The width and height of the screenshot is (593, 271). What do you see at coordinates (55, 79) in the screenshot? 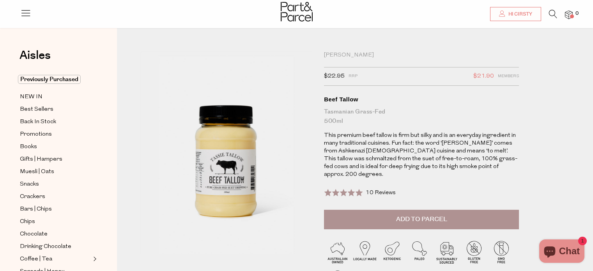
I see `a: Previously Purchased` at bounding box center [55, 79].